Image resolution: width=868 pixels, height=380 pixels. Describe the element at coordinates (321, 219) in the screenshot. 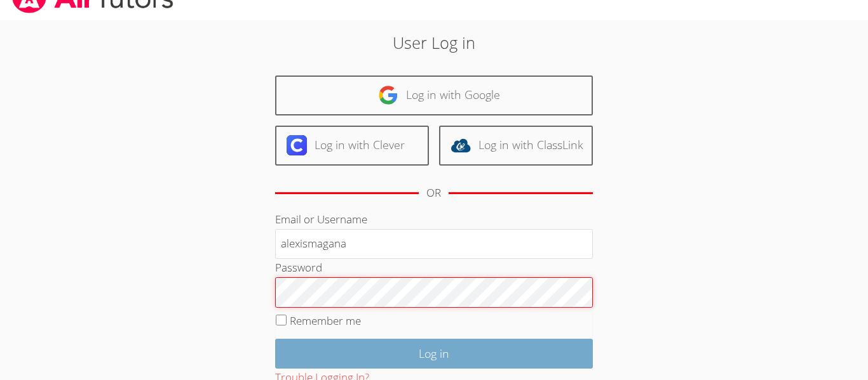

I see `label: Email or Username` at that location.